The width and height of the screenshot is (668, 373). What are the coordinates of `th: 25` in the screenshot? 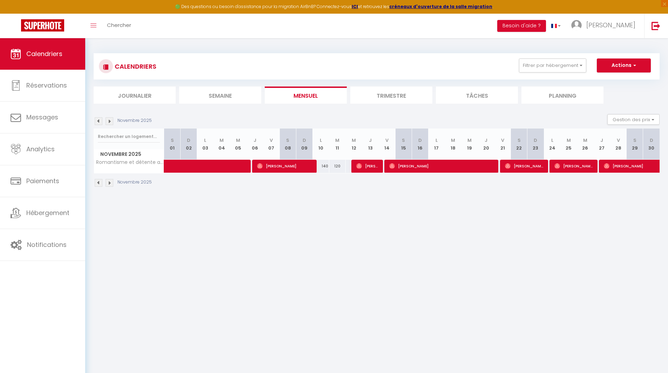 It's located at (568, 144).